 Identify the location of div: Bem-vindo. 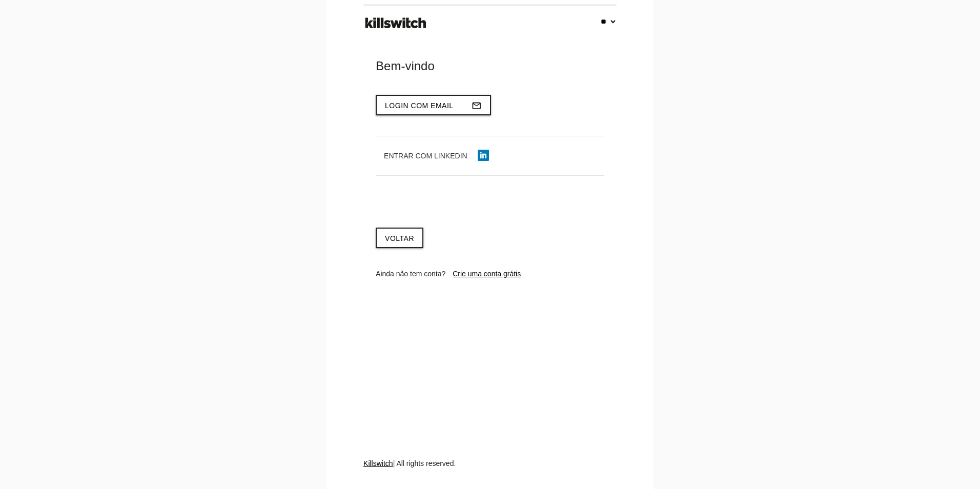
(490, 66).